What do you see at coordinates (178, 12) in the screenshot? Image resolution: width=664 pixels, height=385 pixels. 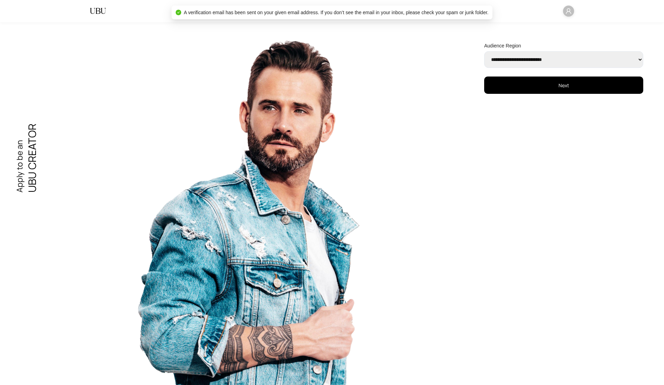 I see `span: check-circle` at bounding box center [178, 12].